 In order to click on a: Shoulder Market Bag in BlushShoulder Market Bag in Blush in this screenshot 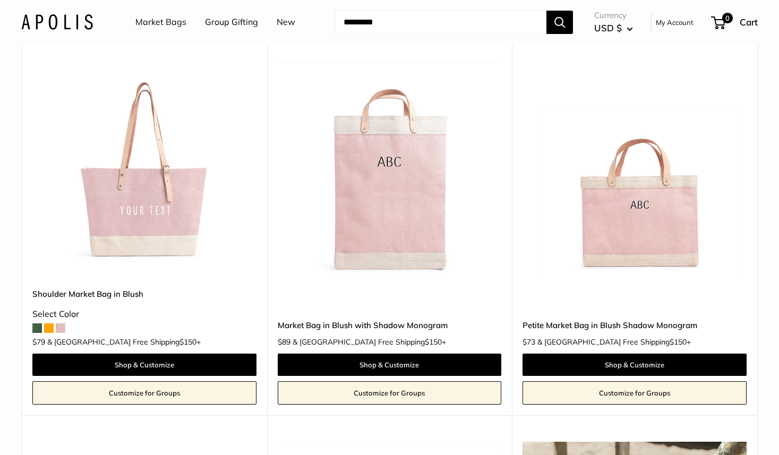, I will do `click(144, 165)`.